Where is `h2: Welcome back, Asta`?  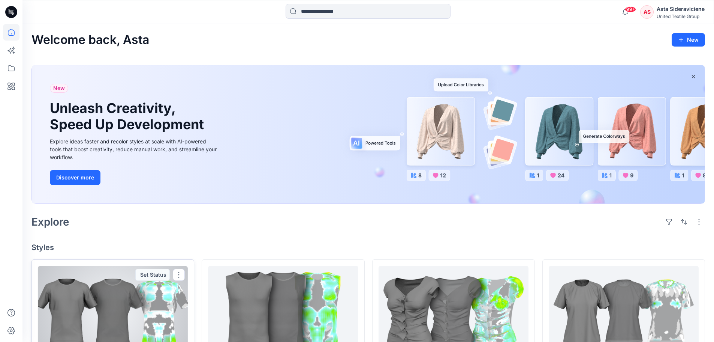
h2: Welcome back, Asta is located at coordinates (90, 40).